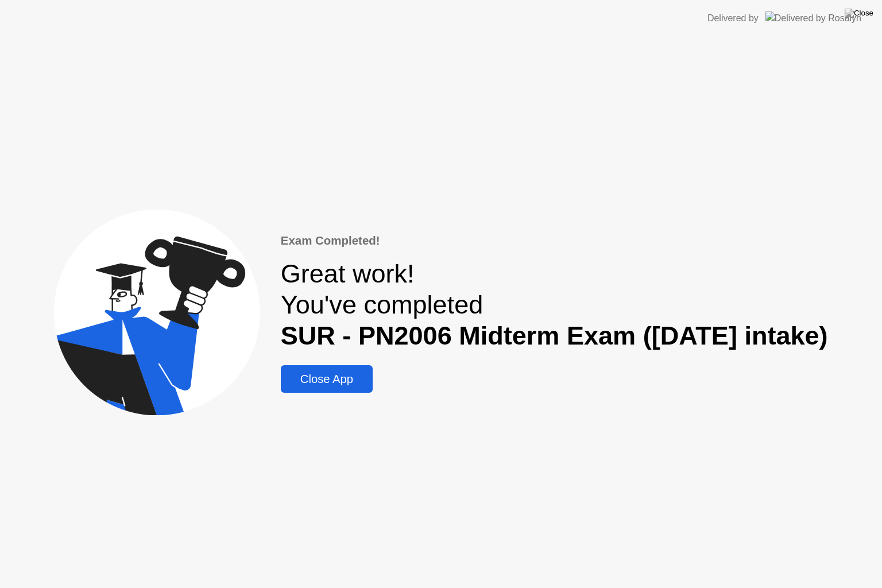  Describe the element at coordinates (327, 379) in the screenshot. I see `button: Close App` at that location.